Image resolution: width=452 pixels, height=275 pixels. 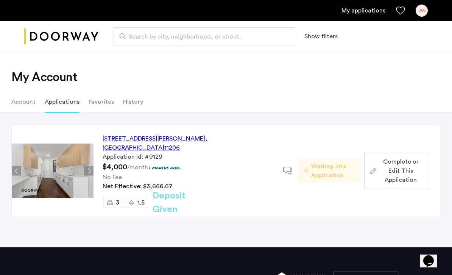 I want to click on li: Account, so click(x=23, y=102).